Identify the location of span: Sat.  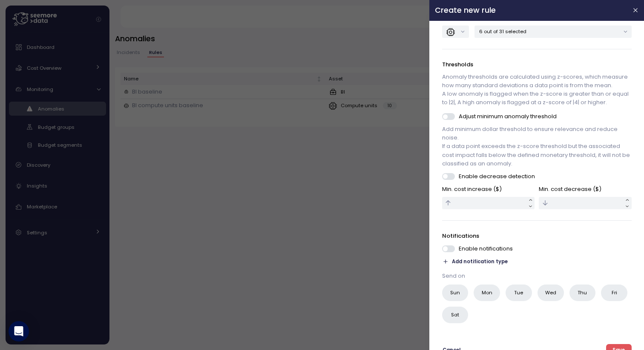
(455, 315).